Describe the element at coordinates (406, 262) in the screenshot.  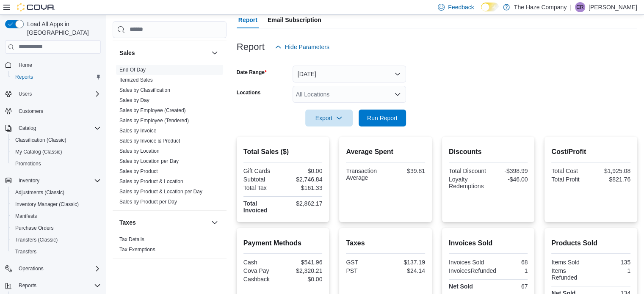
I see `div: $137.19` at that location.